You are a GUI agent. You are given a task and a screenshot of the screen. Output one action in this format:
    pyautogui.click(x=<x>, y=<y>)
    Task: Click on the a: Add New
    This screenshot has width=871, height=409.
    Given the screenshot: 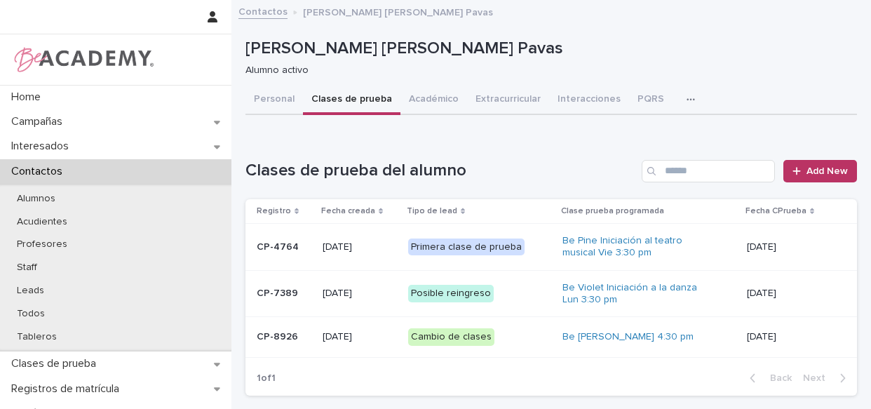 What is the action you would take?
    pyautogui.click(x=820, y=171)
    